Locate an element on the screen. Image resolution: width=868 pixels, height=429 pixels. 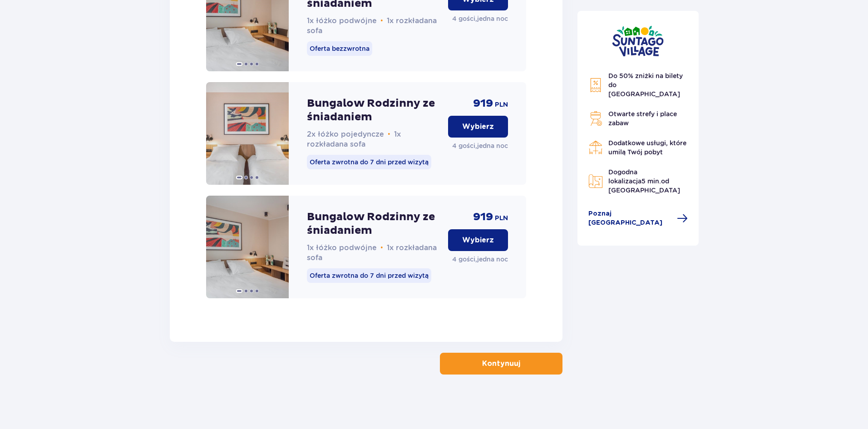
img: Restaurant Icon is located at coordinates (595, 148).